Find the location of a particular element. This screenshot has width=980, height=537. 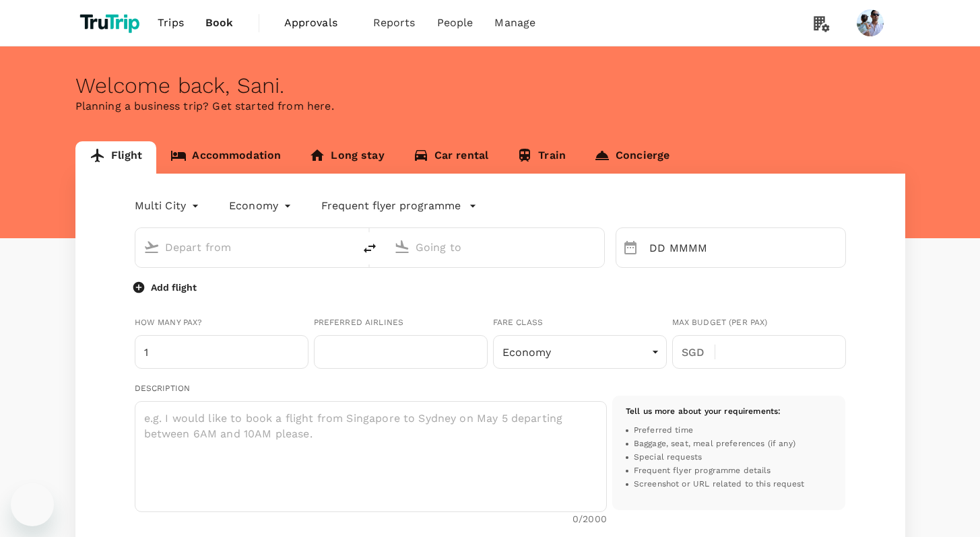

div: Fare Class is located at coordinates (580, 323).